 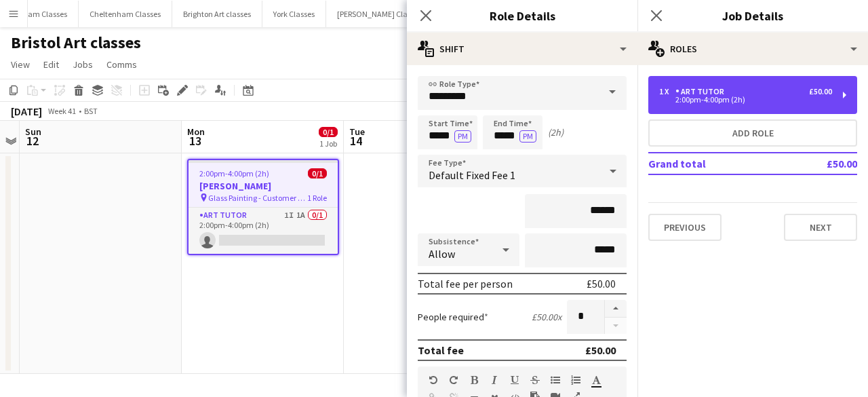 What do you see at coordinates (453, 317) in the screenshot?
I see `label: People required` at bounding box center [453, 317].